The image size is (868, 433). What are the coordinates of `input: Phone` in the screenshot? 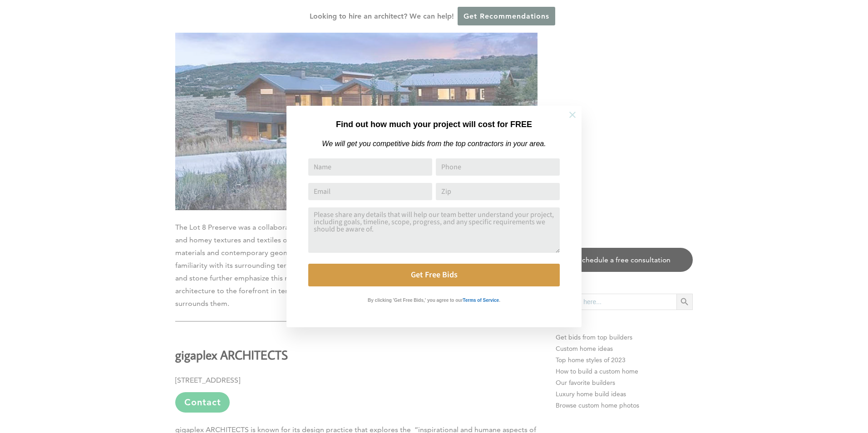 It's located at (498, 167).